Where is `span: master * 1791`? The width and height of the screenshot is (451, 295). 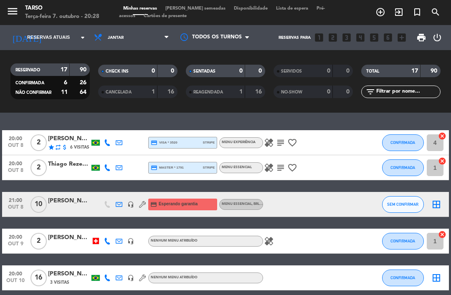
span: master * 1791 is located at coordinates (167, 168).